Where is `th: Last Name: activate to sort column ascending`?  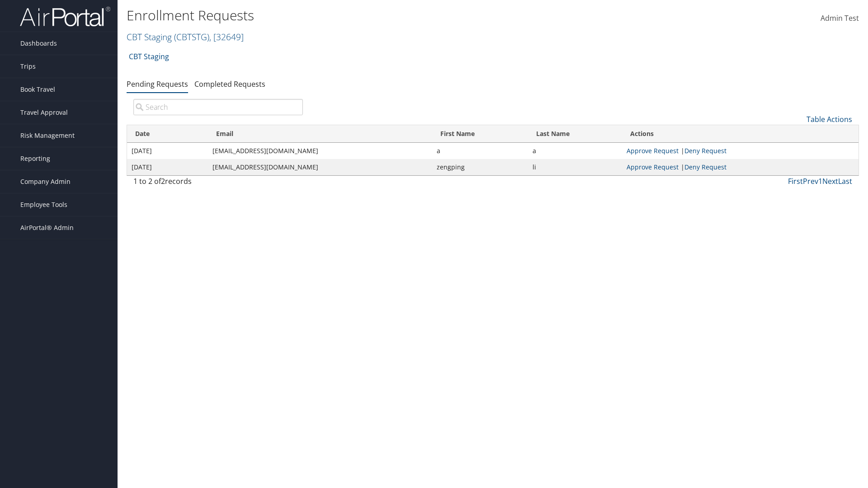 th: Last Name: activate to sort column ascending is located at coordinates (575, 134).